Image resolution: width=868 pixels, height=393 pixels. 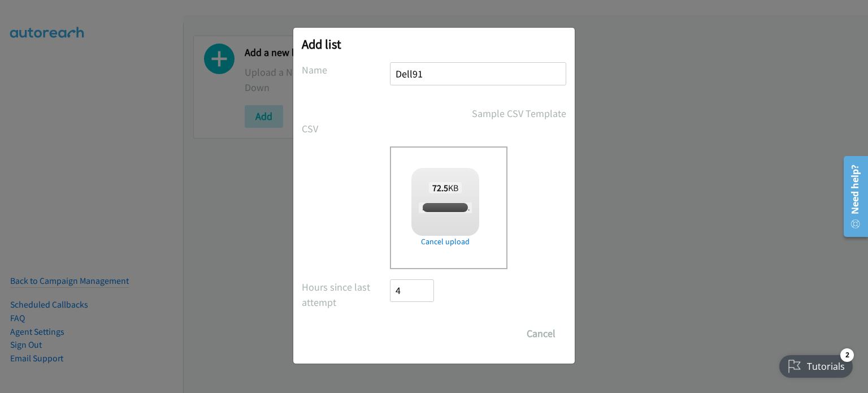 What do you see at coordinates (441, 187) in the screenshot?
I see `strong: 72.5` at bounding box center [441, 187].